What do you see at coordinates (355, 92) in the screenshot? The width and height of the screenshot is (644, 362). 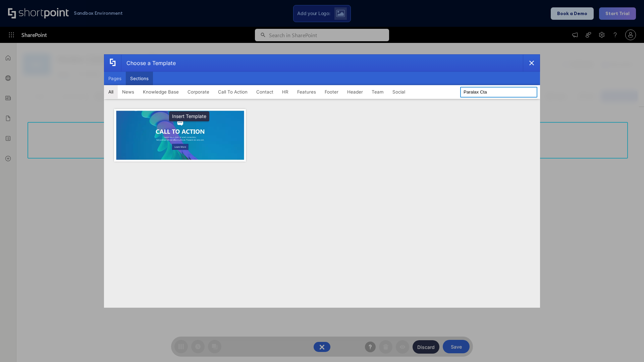 I see `button: Header` at bounding box center [355, 92].